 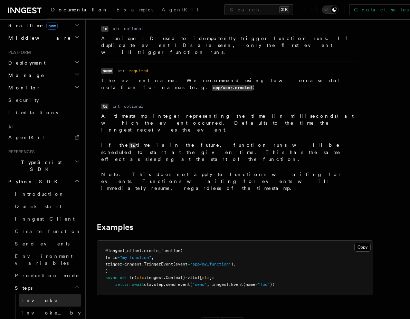 I want to click on span: Introduction, so click(x=40, y=194).